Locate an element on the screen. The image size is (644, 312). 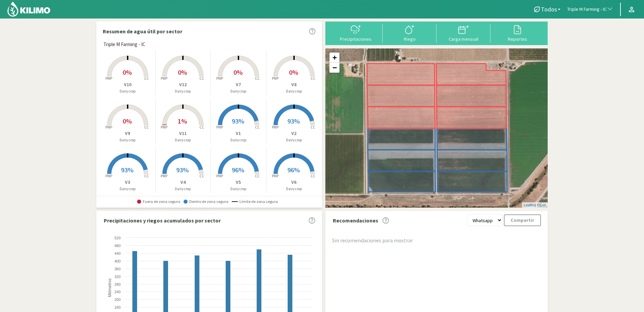
span: Todos is located at coordinates (549, 9).